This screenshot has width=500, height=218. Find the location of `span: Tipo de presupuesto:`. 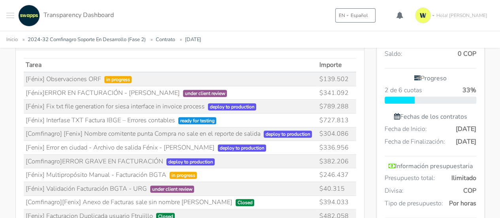

span: Tipo de presupuesto: is located at coordinates (414, 203).